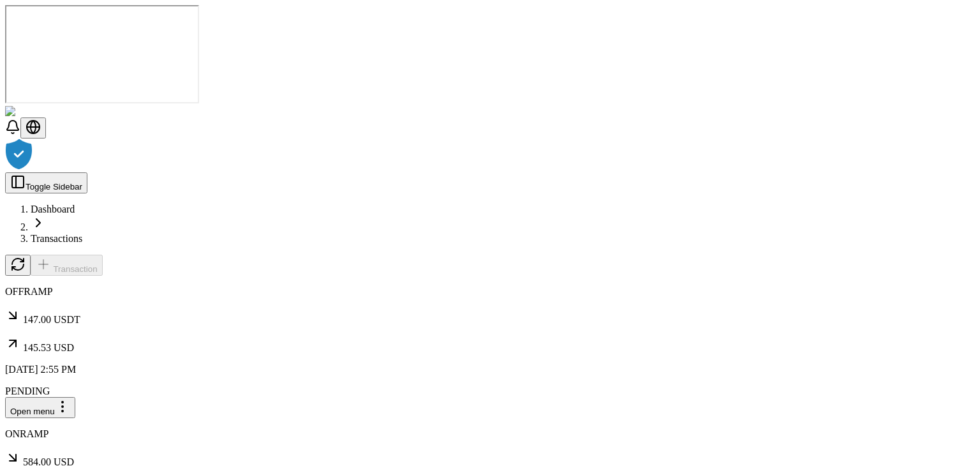  Describe the element at coordinates (490, 434) in the screenshot. I see `p: ONRAMP` at that location.